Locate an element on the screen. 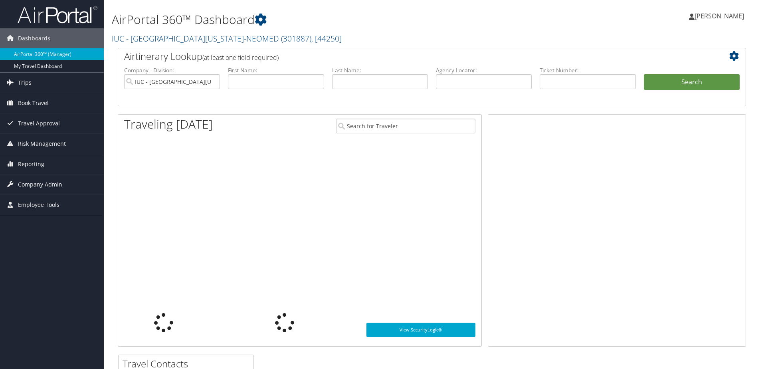 This screenshot has width=760, height=369. label: Last Name: is located at coordinates (380, 70).